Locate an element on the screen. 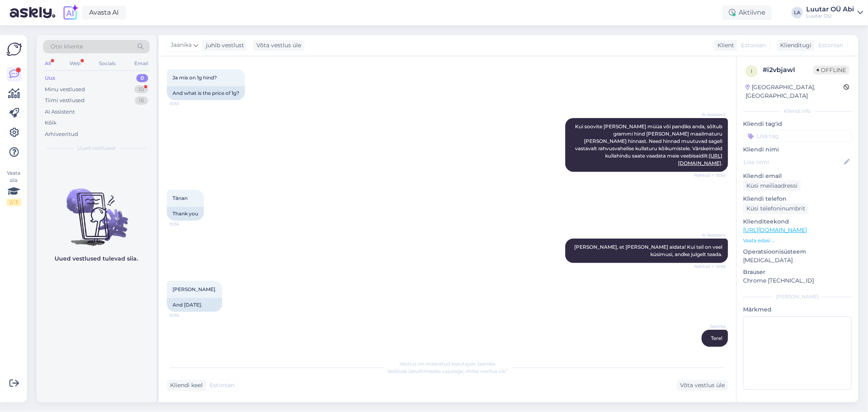  span: 16:05 is located at coordinates (710, 351).